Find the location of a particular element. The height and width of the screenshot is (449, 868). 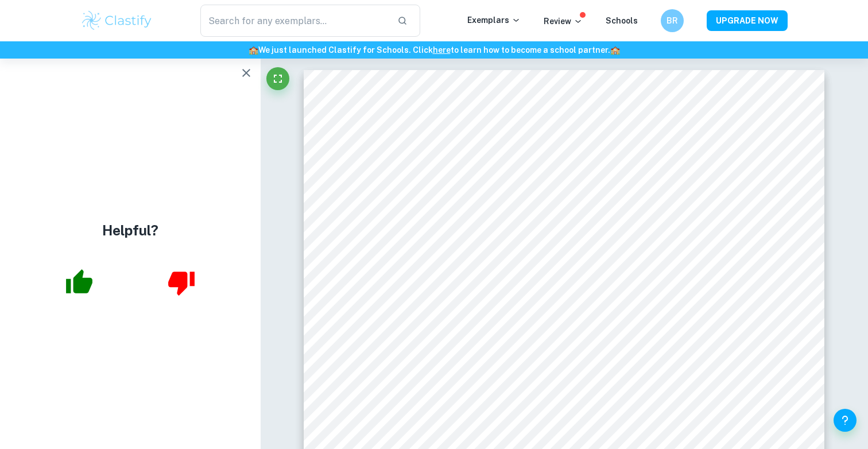

button: Help and Feedback is located at coordinates (846, 421).